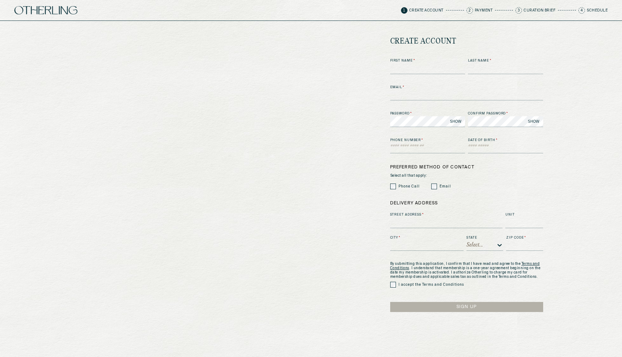 The image size is (622, 357). Describe the element at coordinates (506, 61) in the screenshot. I see `label: Last Name` at that location.